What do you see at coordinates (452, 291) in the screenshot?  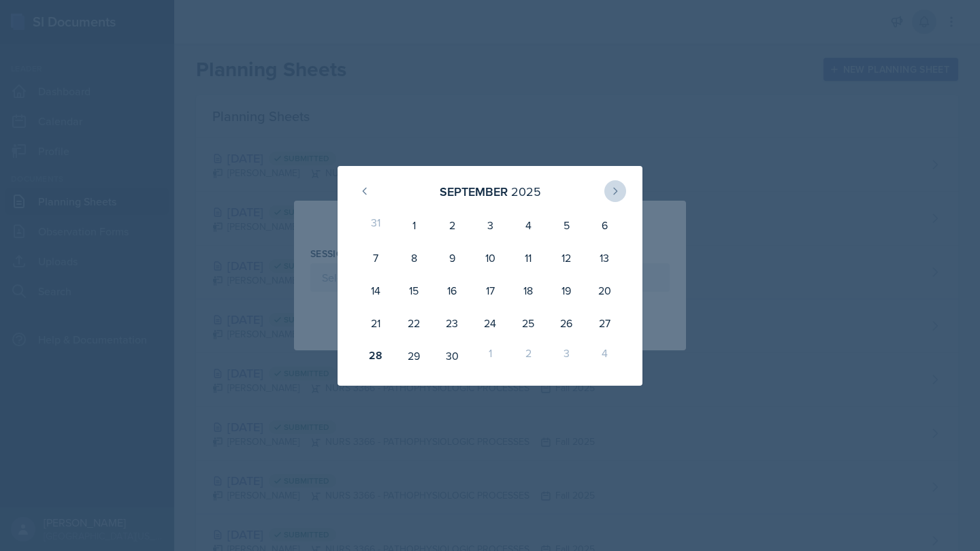 I see `div: 16` at bounding box center [452, 291].